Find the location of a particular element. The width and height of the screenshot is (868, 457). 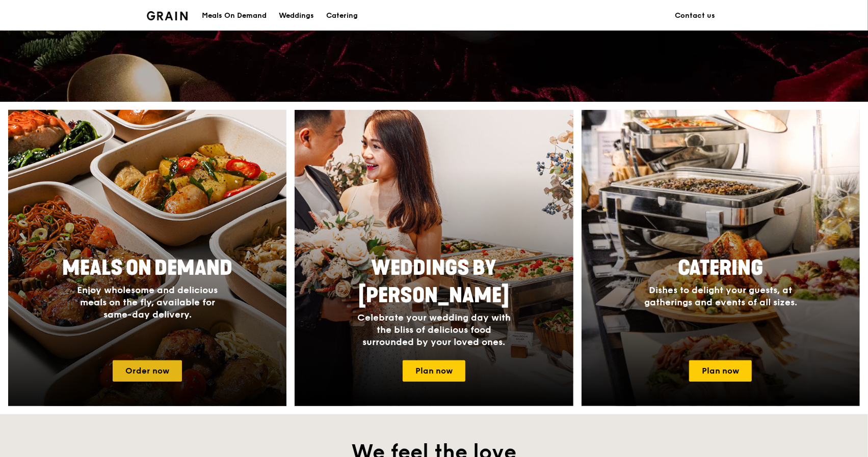

span: Catering is located at coordinates (720, 268).